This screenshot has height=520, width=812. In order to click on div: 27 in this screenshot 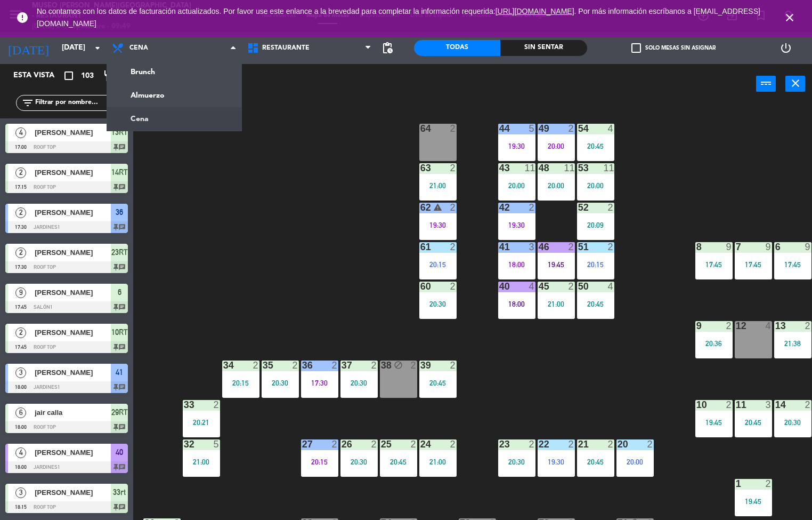, I will do `click(302, 444)`.